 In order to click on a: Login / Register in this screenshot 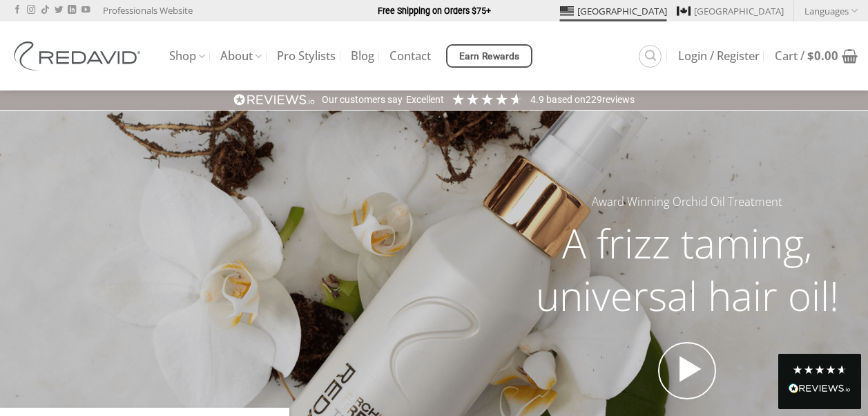, I will do `click(719, 56)`.